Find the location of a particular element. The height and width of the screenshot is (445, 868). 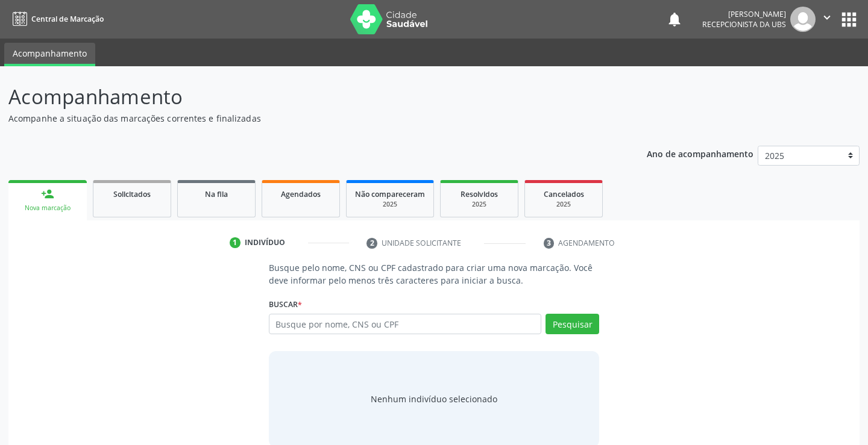

p: Acompanhamento is located at coordinates (306, 97).